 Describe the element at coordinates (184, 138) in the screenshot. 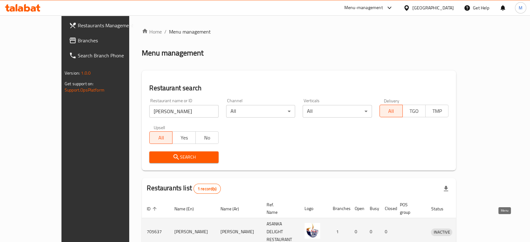

I see `button: Yes` at that location.